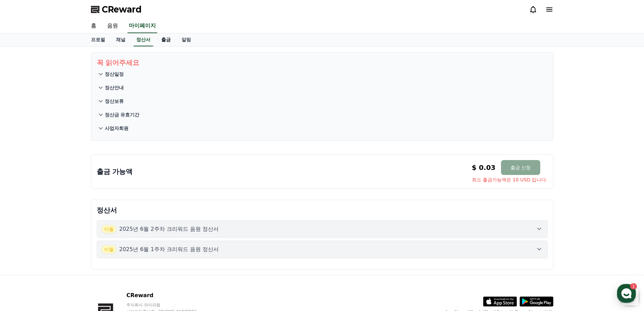 This screenshot has width=644, height=311. I want to click on p: 출금 가능액, so click(114, 171).